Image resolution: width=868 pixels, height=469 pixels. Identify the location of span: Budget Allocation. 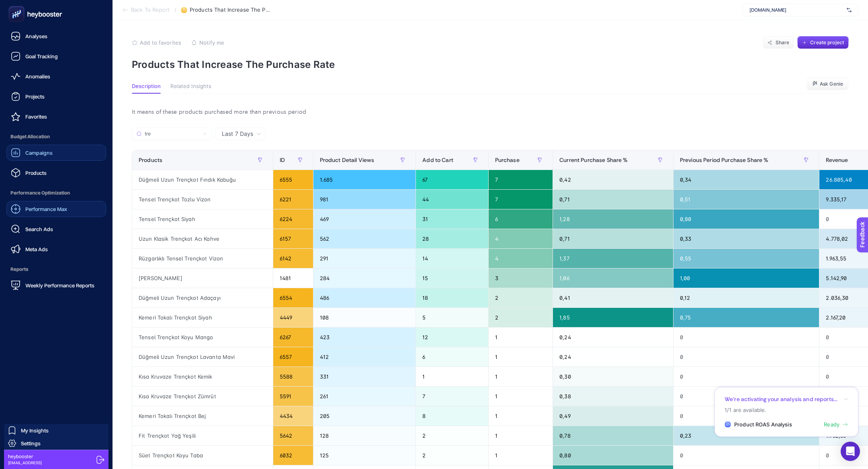
(56, 137).